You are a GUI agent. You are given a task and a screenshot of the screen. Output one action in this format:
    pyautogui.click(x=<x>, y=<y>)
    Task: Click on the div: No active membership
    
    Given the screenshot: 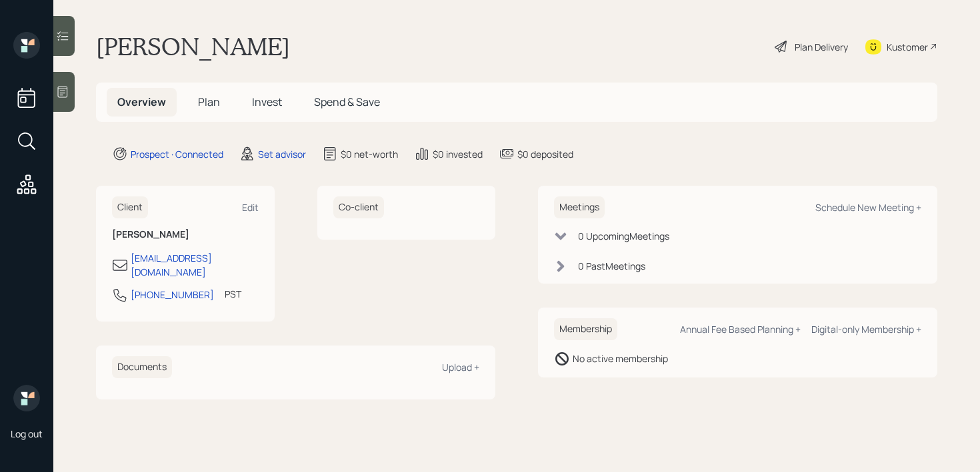 What is the action you would take?
    pyautogui.click(x=620, y=358)
    